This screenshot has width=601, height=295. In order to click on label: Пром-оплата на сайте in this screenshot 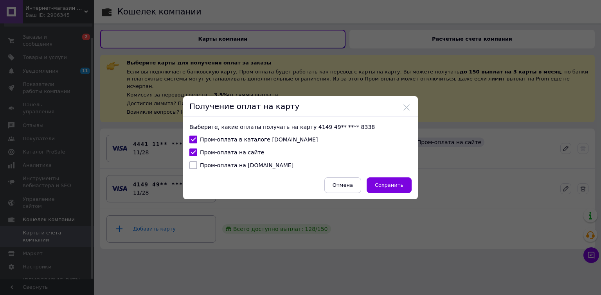, I will do `click(226, 153)`.